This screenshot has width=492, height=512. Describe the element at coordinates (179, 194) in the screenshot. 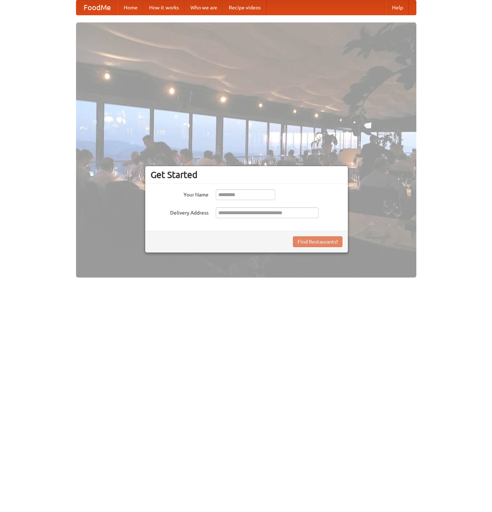

I see `label: Your Name` at that location.